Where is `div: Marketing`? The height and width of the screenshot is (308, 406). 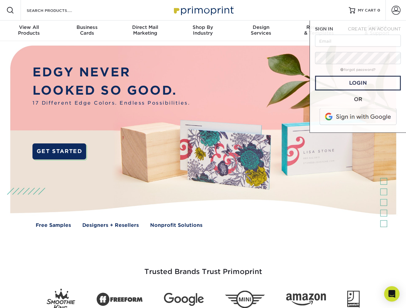
div: Marketing is located at coordinates (145, 30).